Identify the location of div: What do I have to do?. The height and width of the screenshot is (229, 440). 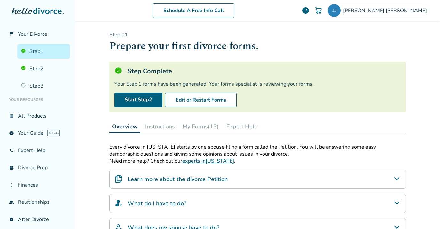
(258, 204).